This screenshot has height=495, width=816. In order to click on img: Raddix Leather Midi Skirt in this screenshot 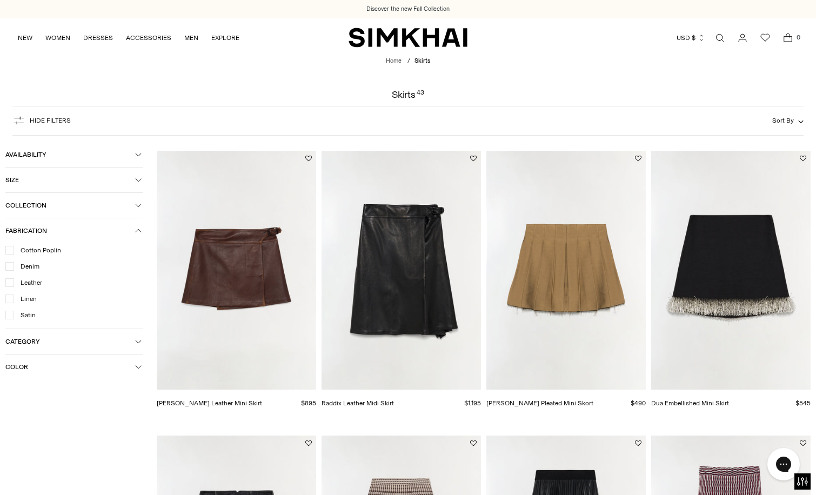, I will do `click(401, 270)`.